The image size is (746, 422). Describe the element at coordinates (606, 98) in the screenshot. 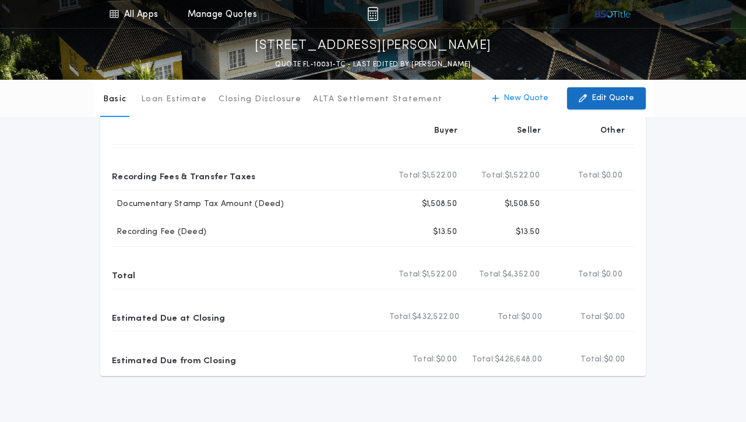

I see `button: Edit Quote` at that location.